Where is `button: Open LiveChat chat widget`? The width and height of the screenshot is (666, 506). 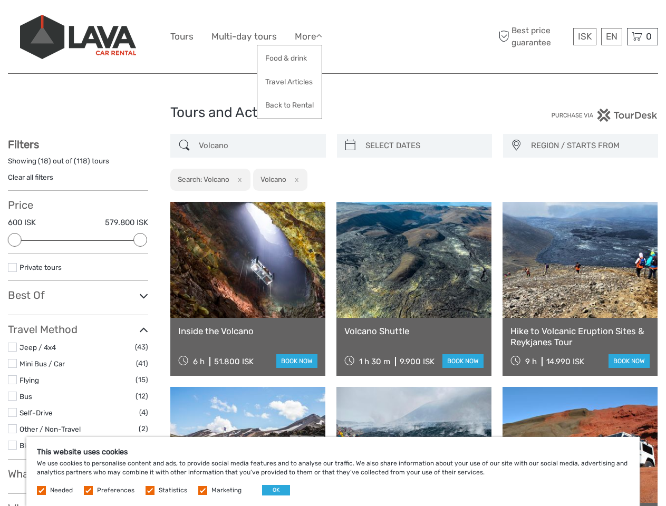
button: Open LiveChat chat widget is located at coordinates (128, 23).